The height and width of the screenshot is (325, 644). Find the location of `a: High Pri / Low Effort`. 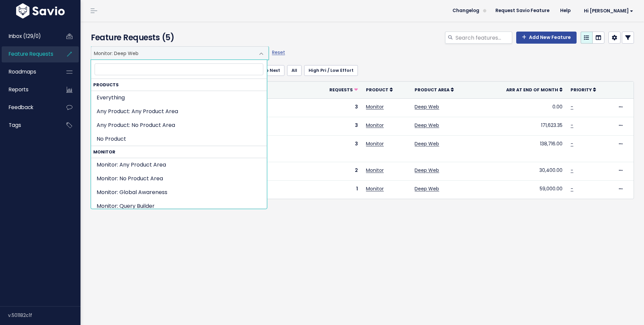

a: High Pri / Low Effort is located at coordinates (331, 71).